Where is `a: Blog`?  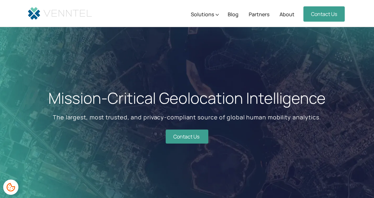
a: Blog is located at coordinates (233, 14).